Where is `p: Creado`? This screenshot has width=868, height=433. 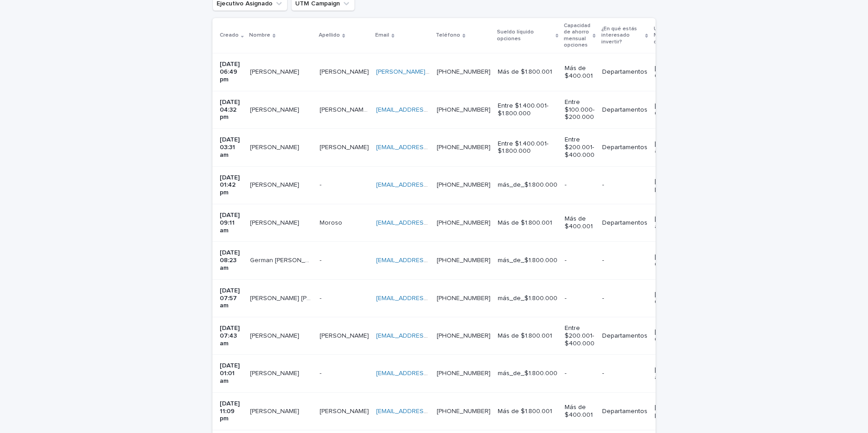 p: Creado is located at coordinates (229, 35).